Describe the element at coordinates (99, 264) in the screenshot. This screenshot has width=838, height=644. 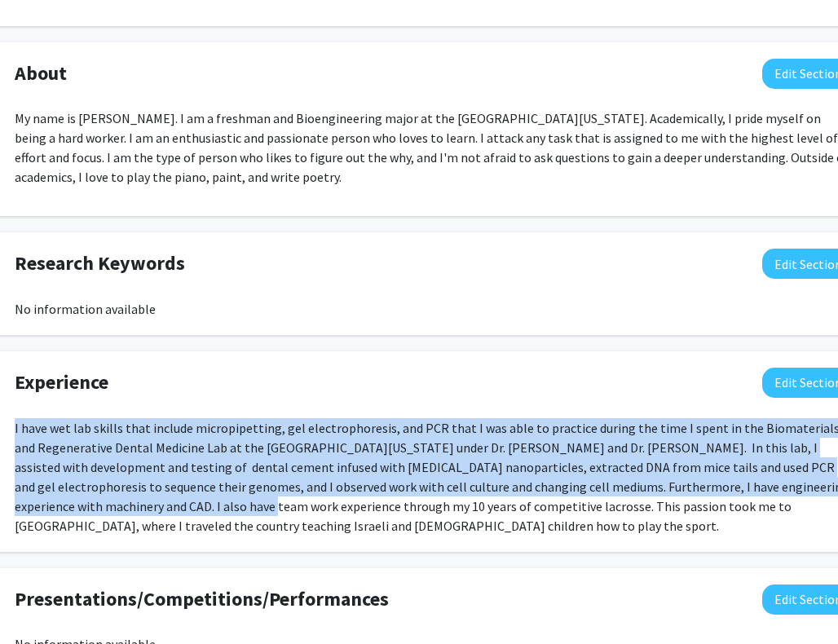
I see `span: Research Keywords` at that location.